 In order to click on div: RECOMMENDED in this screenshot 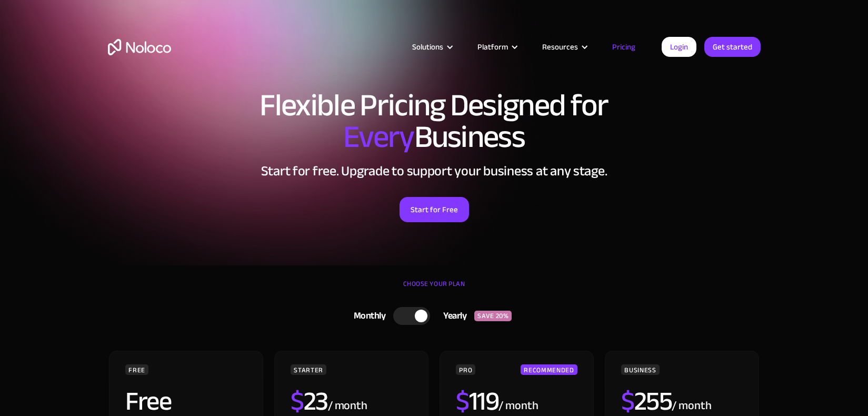, I will do `click(548, 369)`.